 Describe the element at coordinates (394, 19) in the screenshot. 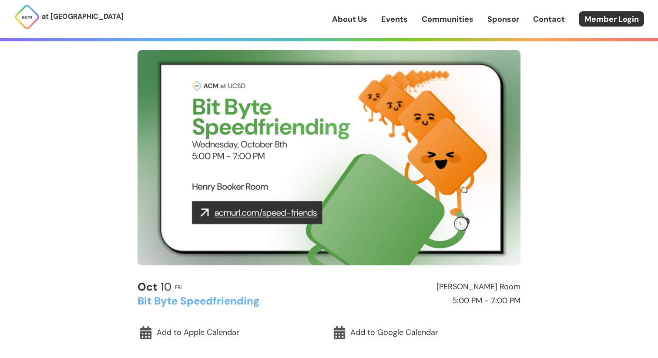

I see `a: Events` at that location.